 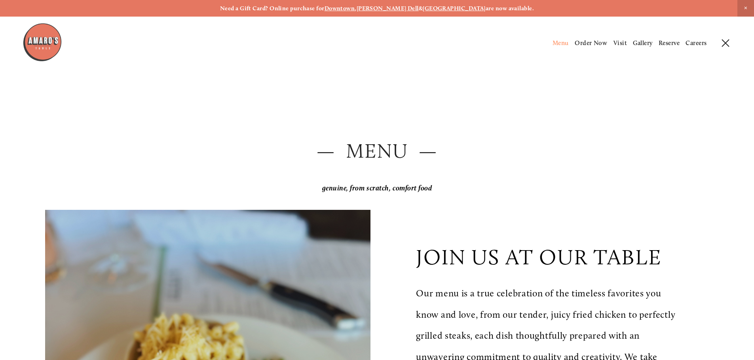 What do you see at coordinates (591, 43) in the screenshot?
I see `span: Order Now` at bounding box center [591, 43].